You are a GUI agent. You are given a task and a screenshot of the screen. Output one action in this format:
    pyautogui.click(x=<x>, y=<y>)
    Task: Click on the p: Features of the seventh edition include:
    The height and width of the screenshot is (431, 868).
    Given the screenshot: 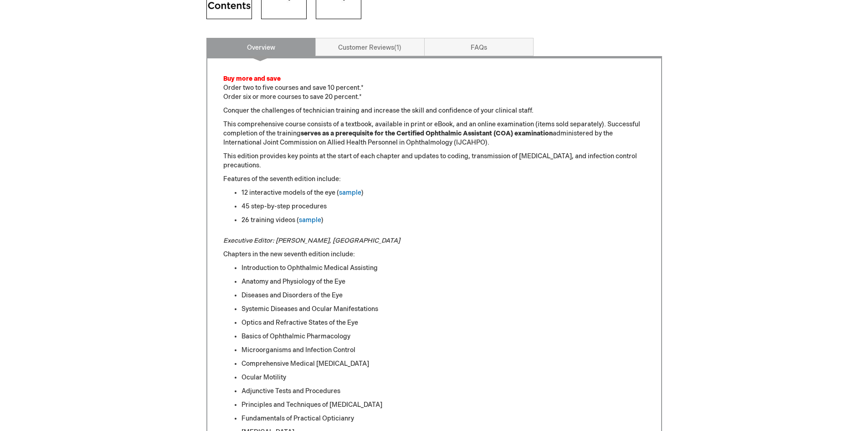 What is the action you would take?
    pyautogui.click(x=434, y=179)
    